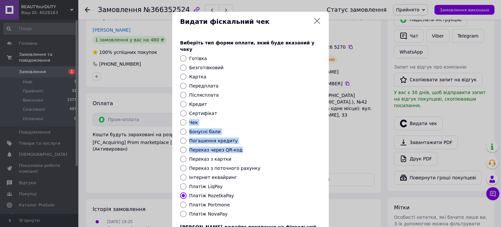 The image size is (501, 227). I want to click on label: Платіж Portmone, so click(209, 205).